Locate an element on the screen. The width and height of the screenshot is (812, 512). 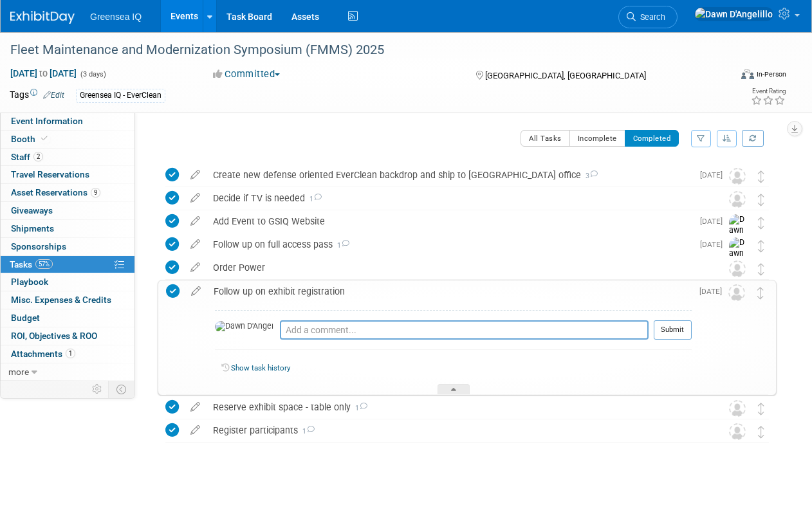
a: Booth is located at coordinates (68, 139).